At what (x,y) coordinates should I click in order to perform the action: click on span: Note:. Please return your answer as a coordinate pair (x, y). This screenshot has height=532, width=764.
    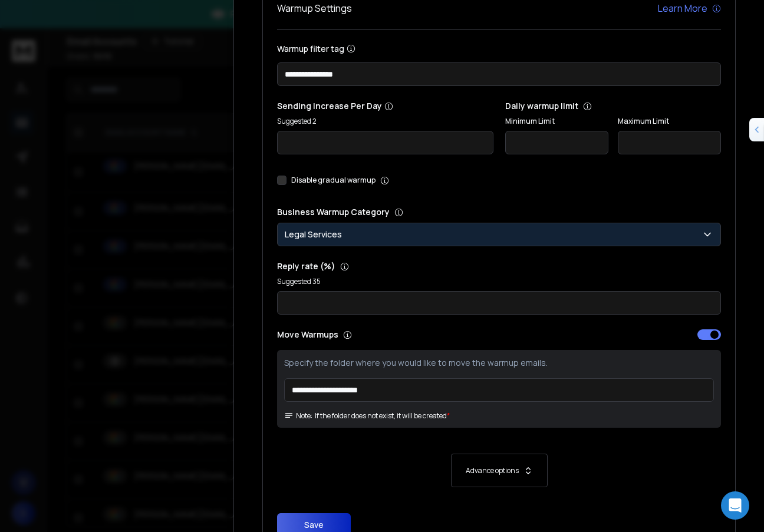
    Looking at the image, I should click on (299, 416).